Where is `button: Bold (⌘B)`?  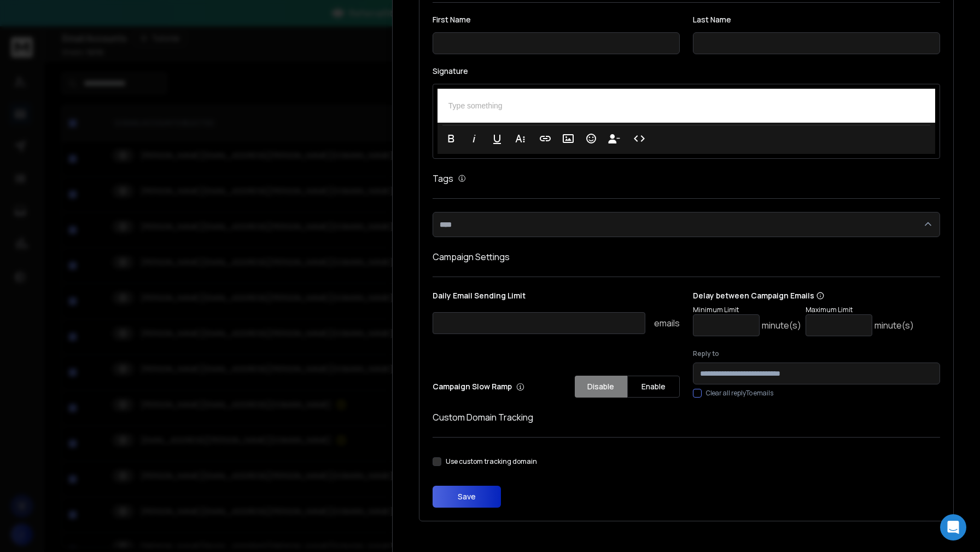 button: Bold (⌘B) is located at coordinates (452, 139).